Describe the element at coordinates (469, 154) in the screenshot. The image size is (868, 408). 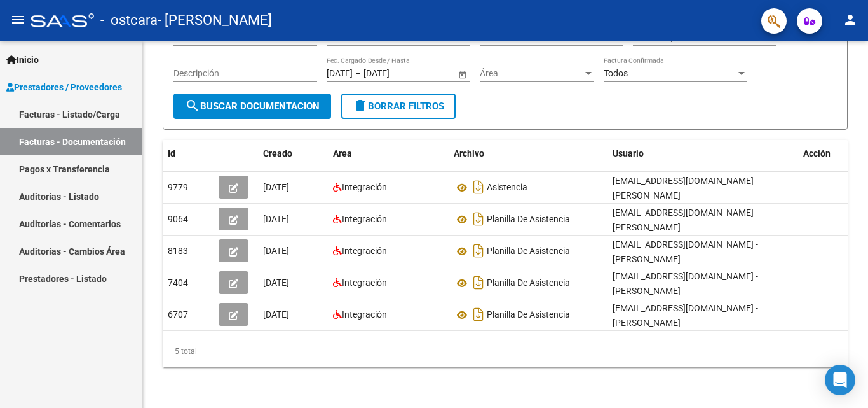
I see `span: Archivo` at that location.